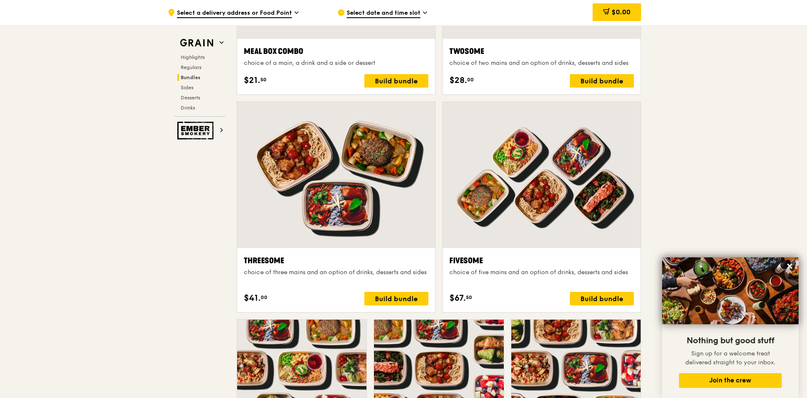 This screenshot has height=398, width=807. I want to click on span: Select a delivery address or Food Point, so click(234, 13).